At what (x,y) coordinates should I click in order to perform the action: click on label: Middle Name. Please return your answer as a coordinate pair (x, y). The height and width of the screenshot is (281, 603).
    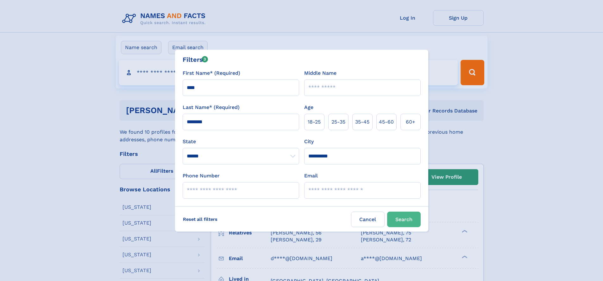
    Looking at the image, I should click on (320, 73).